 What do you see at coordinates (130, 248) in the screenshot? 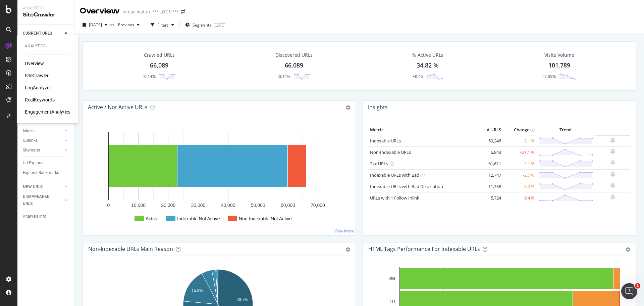
I see `div: Non-Indexable URLs Main Reason` at bounding box center [130, 248].